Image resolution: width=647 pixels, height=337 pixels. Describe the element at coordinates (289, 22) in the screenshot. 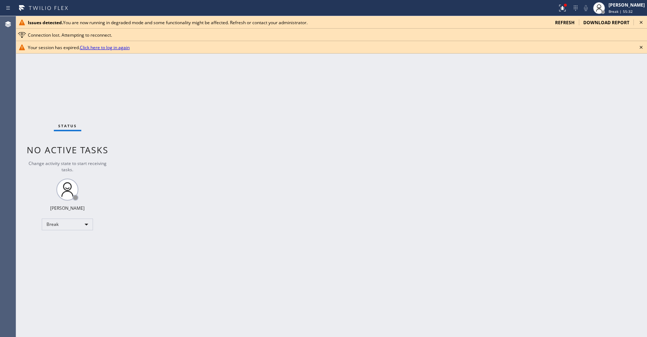

I see `div: You are now running in degraded mode and some functionality might be affected. Refresh or contact...` at that location.